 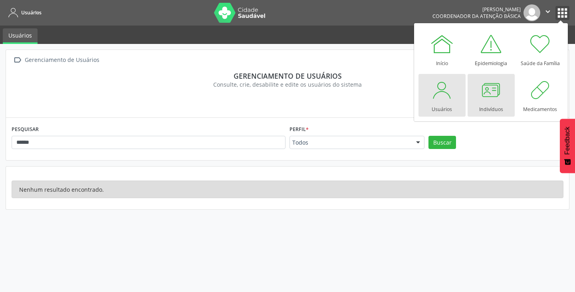 I want to click on div: Gerenciamento de Usuários, so click(x=62, y=60).